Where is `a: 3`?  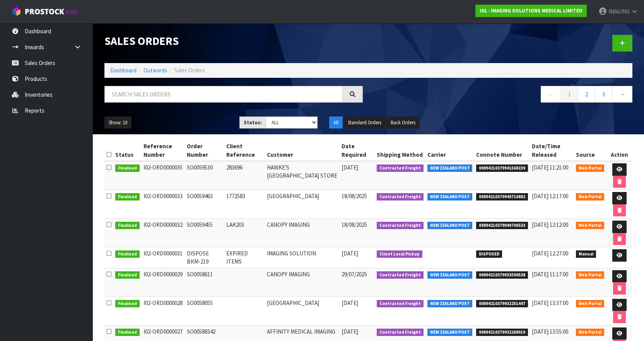
a: 3 is located at coordinates (604, 94).